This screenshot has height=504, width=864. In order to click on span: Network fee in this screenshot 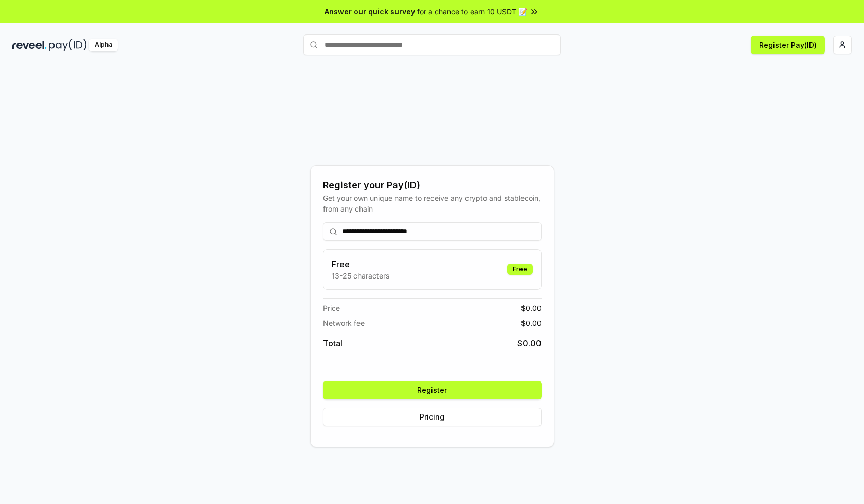, I will do `click(344, 323)`.